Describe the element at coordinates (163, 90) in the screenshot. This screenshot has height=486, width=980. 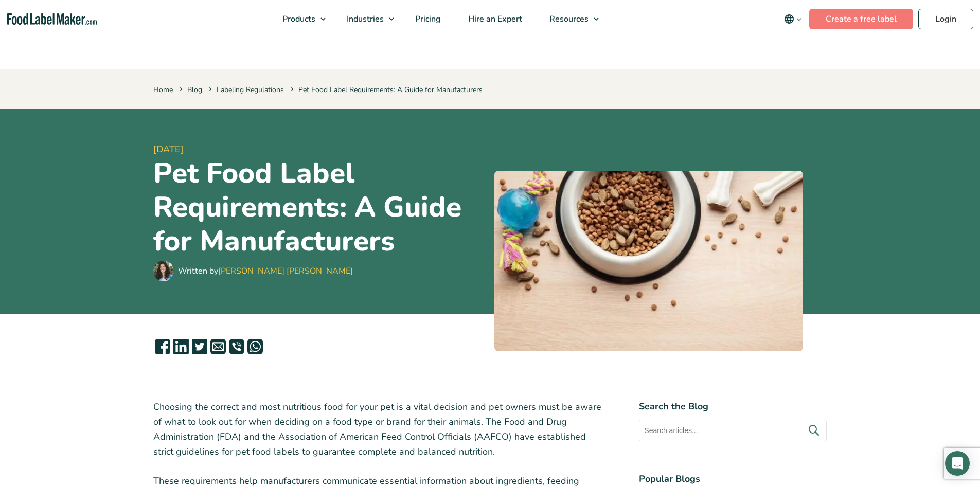
I see `a: Home` at that location.